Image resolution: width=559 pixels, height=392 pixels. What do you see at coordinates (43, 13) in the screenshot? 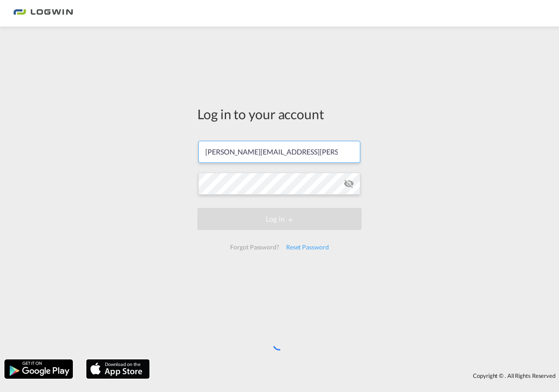
I see `img: 2761ae10d95411efa20a1f5e0282d2d7.png` at bounding box center [43, 13].